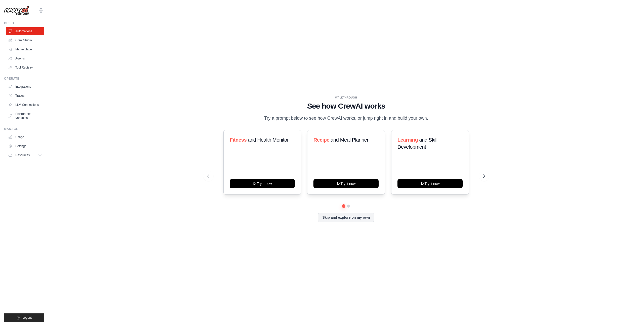 The image size is (644, 326). What do you see at coordinates (23, 155) in the screenshot?
I see `span: Resources` at bounding box center [23, 155].